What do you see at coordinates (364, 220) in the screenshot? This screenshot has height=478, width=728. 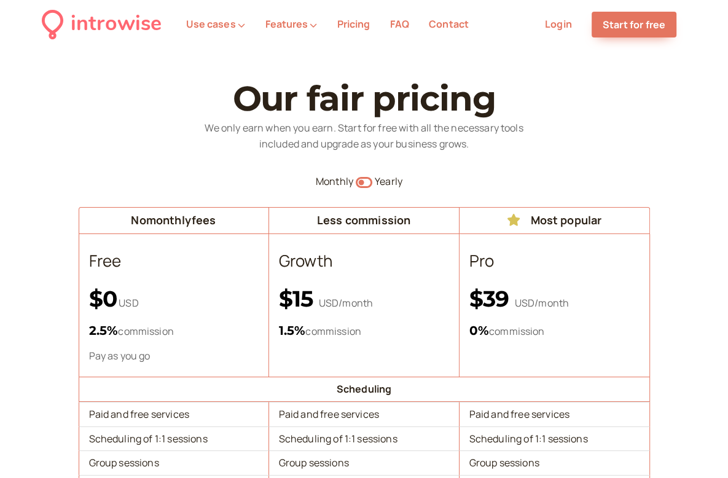 I see `div: Less commission` at bounding box center [364, 220].